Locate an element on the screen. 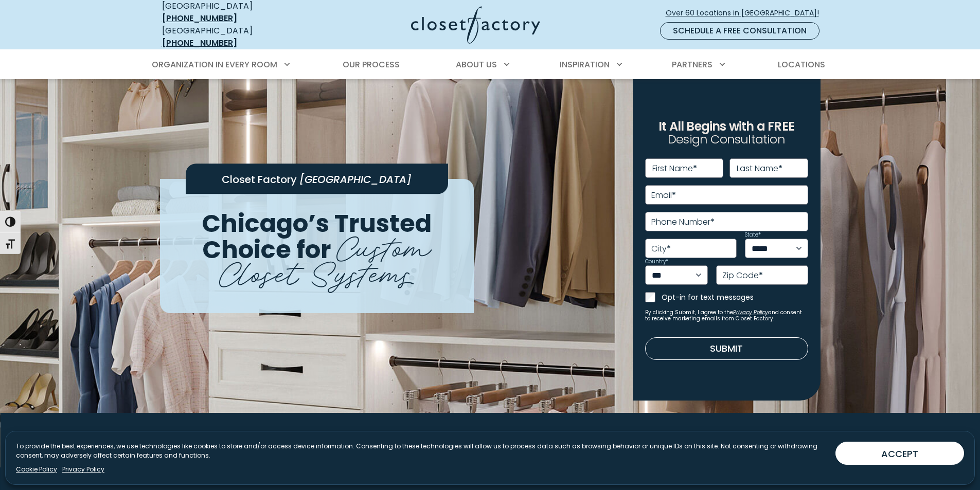 Image resolution: width=980 pixels, height=490 pixels. label: Zip Code is located at coordinates (742, 276).